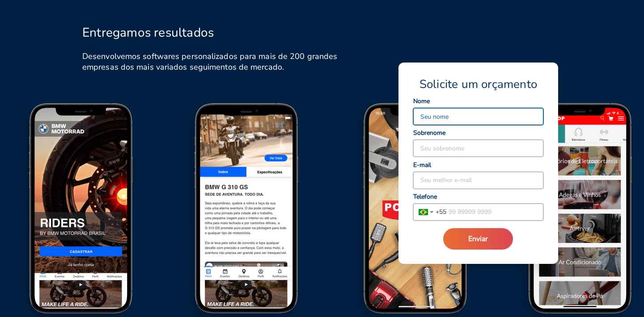 The width and height of the screenshot is (644, 317). I want to click on button: Enviar, so click(478, 239).